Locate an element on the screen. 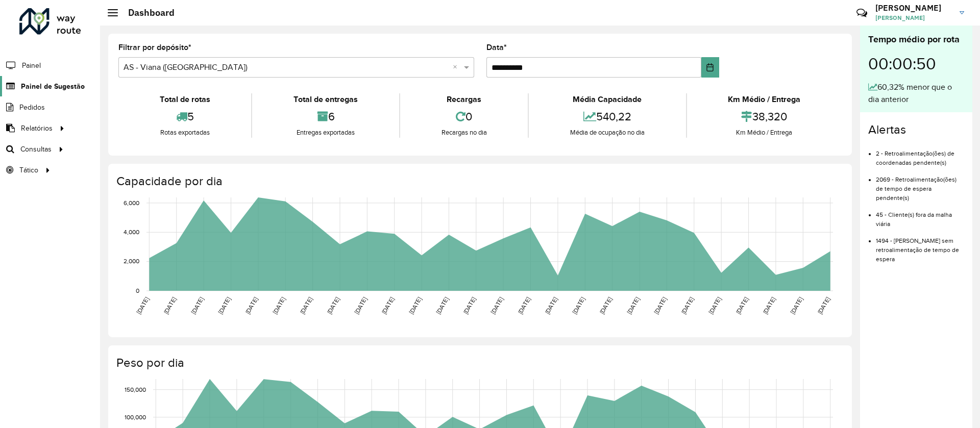 The height and width of the screenshot is (428, 980). div: Total de rotas is located at coordinates (185, 99).